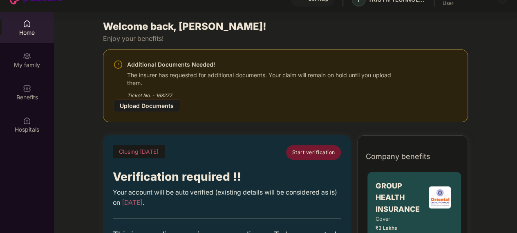 The height and width of the screenshot is (233, 517). Describe the element at coordinates (264, 93) in the screenshot. I see `div: Ticket No. - 168277` at that location.